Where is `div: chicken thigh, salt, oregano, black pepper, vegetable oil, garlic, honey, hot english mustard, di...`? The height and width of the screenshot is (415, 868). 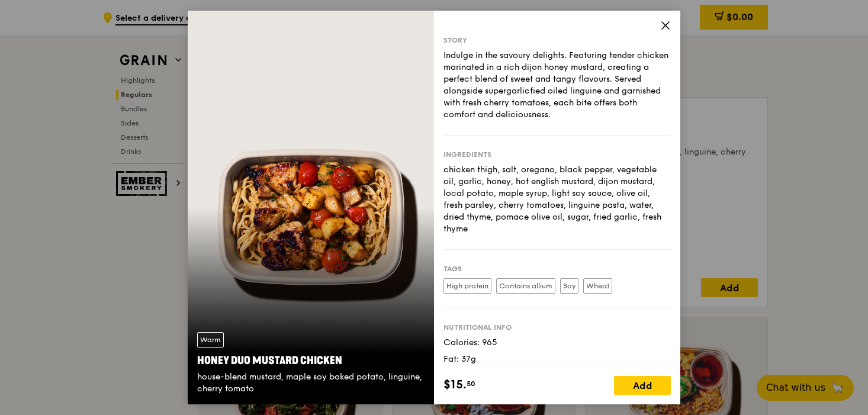 div: chicken thigh, salt, oregano, black pepper, vegetable oil, garlic, honey, hot english mustard, di... is located at coordinates (557, 199).